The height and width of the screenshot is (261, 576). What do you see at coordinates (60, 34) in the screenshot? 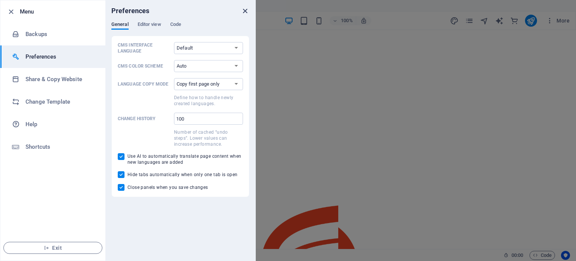
I see `h6: Backups` at bounding box center [60, 34].